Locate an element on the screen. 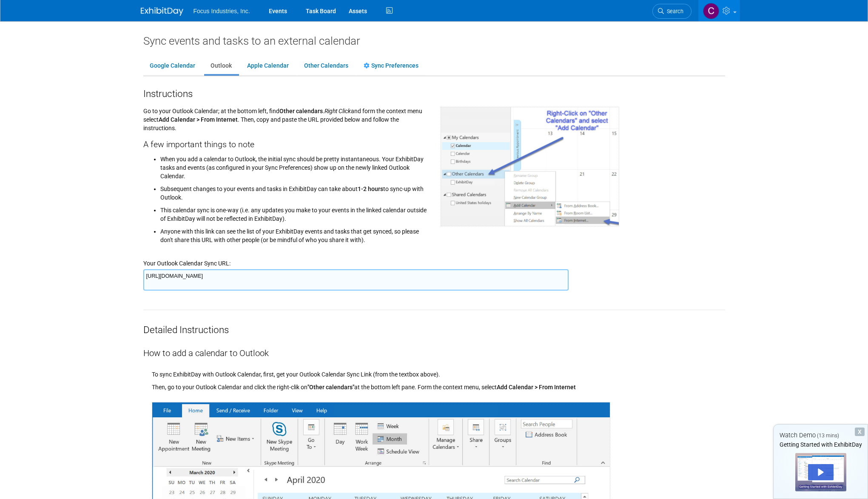 The height and width of the screenshot is (499, 868). img: Christopher Bohn is located at coordinates (711, 11).